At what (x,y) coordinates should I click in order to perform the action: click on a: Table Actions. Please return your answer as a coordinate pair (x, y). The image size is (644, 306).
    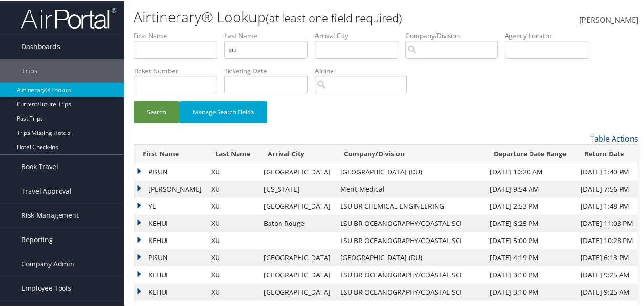
    Looking at the image, I should click on (614, 138).